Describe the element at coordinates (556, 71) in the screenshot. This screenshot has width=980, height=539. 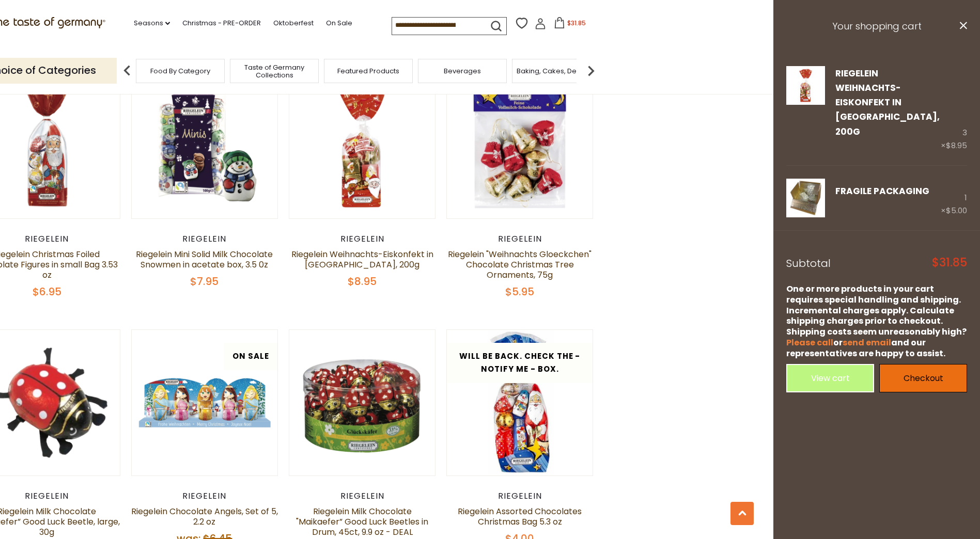
I see `a: Baking, Cakes, Desserts` at that location.